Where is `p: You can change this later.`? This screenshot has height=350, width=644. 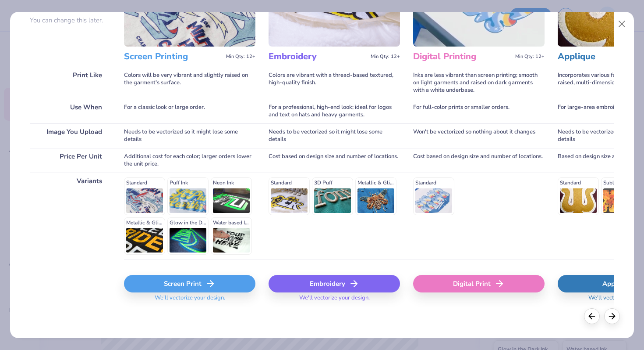 p: You can change this later. is located at coordinates (70, 20).